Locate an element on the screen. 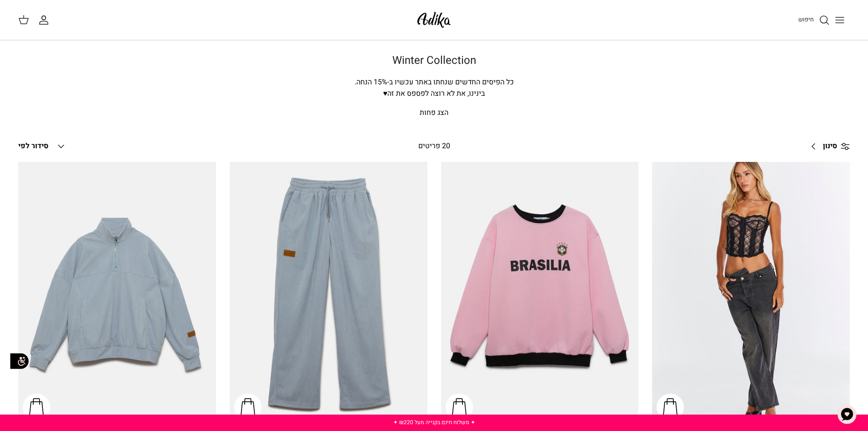 The image size is (868, 431). a: סווטשירט Brazilian Kid is located at coordinates (540, 293).